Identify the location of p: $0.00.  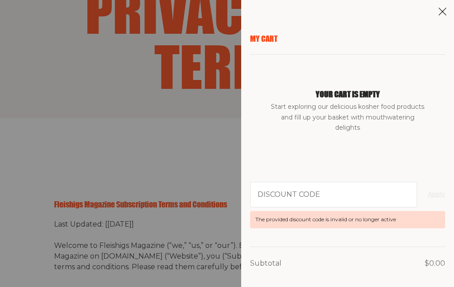
(435, 263).